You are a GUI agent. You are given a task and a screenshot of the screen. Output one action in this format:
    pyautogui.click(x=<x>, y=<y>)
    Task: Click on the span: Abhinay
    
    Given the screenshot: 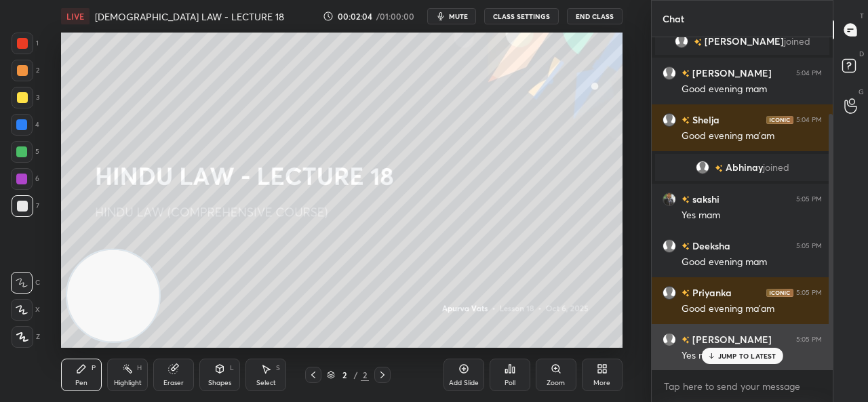 What is the action you would take?
    pyautogui.click(x=744, y=167)
    